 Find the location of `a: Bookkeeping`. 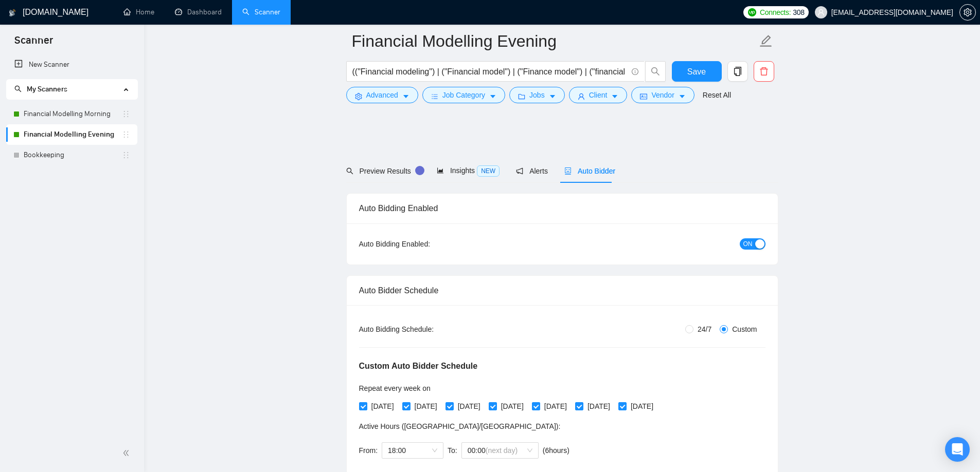

a: Bookkeeping is located at coordinates (72, 155).